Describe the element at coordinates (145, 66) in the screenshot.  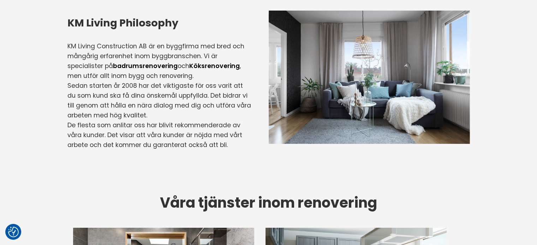
I see `a: badrumsrenovering` at that location.